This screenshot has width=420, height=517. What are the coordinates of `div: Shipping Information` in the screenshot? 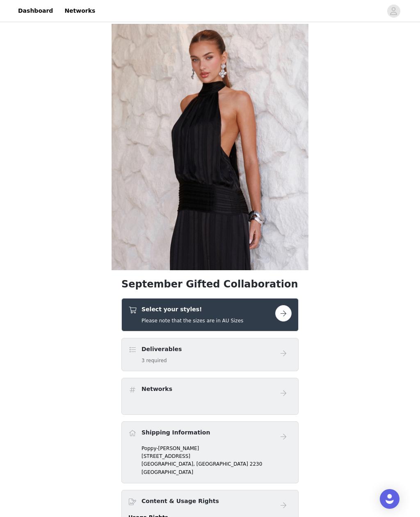 It's located at (210, 452).